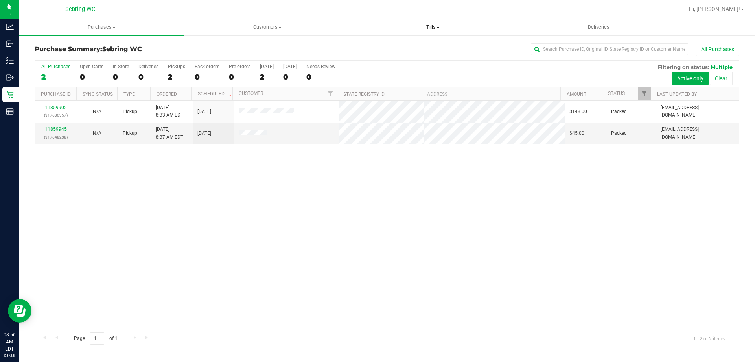 This screenshot has width=755, height=362. What do you see at coordinates (267, 27) in the screenshot?
I see `span: Customers` at bounding box center [267, 27].